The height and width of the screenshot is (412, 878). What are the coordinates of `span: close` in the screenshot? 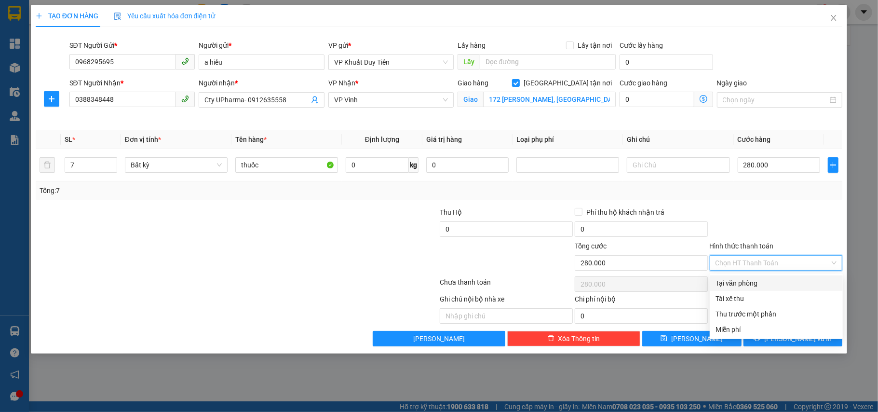 It's located at (834, 18).